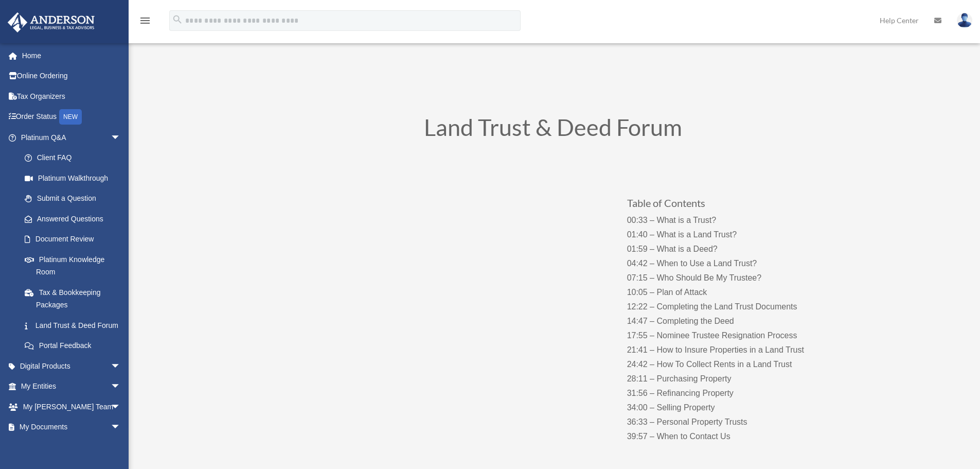  Describe the element at coordinates (72, 427) in the screenshot. I see `a: My Documentsarrow_drop_down` at that location.